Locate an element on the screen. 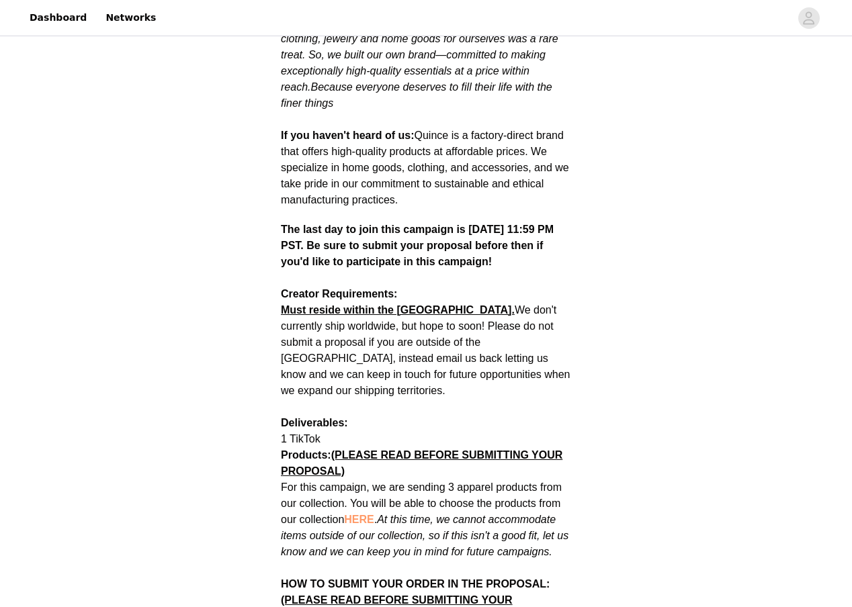  span: (PLEASE READ BEFORE SUBMITTING YOUR PROPOSAL) is located at coordinates (421, 463).